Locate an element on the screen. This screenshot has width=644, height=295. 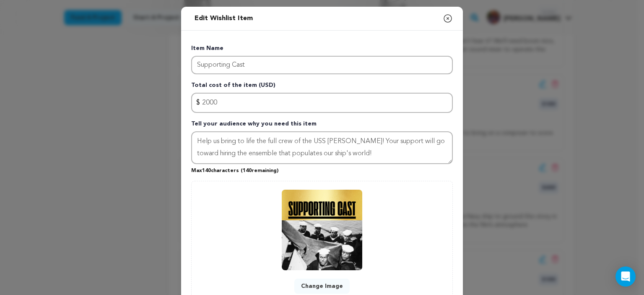
p: Item Name is located at coordinates (322, 50).